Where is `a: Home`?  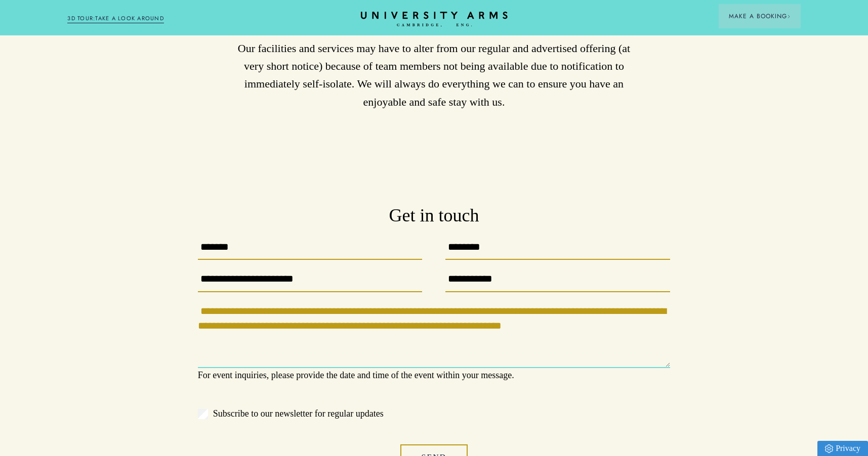 a: Home is located at coordinates (434, 20).